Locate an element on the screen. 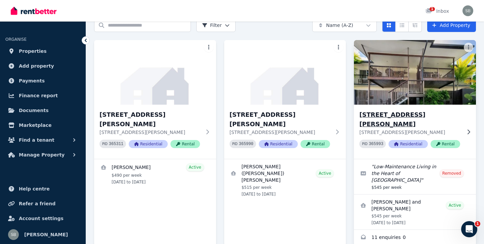 Image resolution: width=484 pixels, height=244 pixels. a: Account settings is located at coordinates (43, 218).